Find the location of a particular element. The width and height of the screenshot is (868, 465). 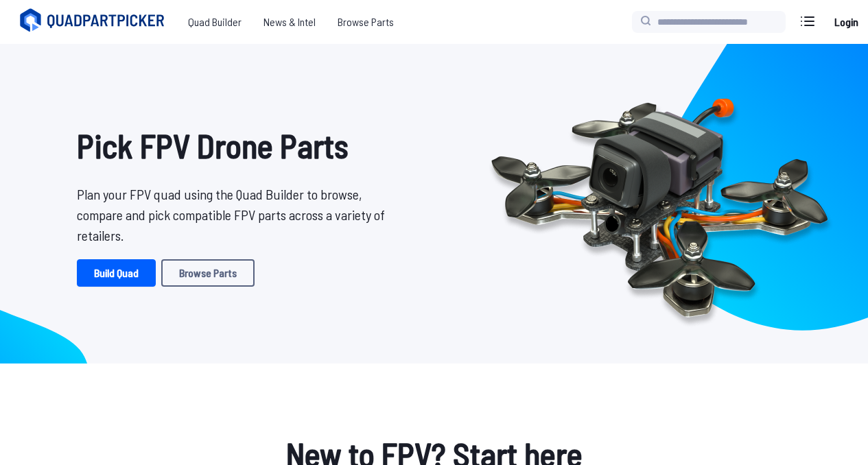

span: Quad Builder is located at coordinates (215, 22).